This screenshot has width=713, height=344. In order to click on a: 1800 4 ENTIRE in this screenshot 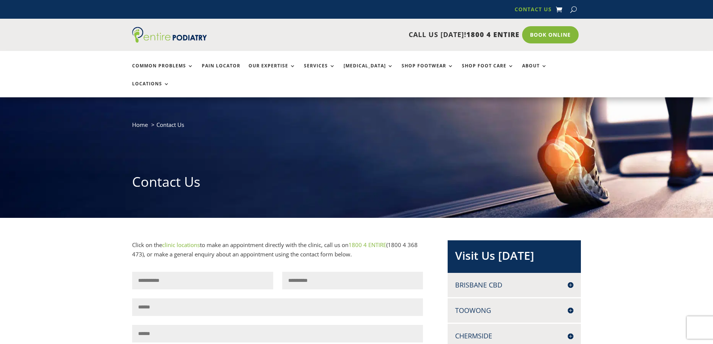, I will do `click(367, 245)`.